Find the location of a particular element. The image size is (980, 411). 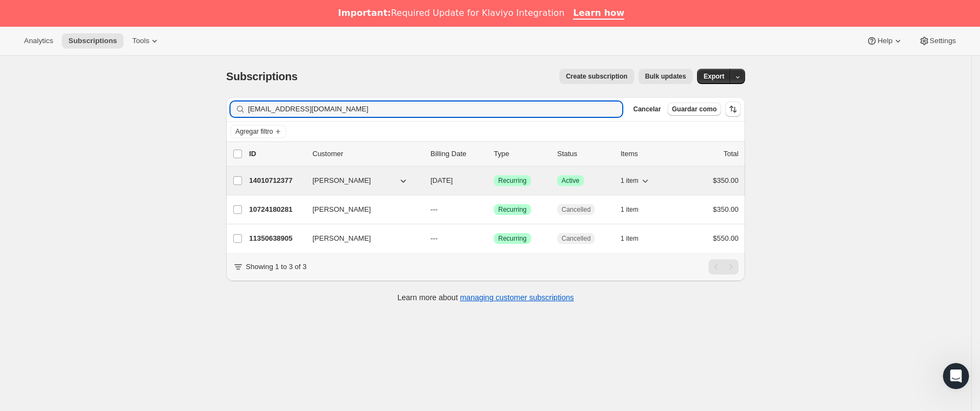

button: Help is located at coordinates (885, 41).